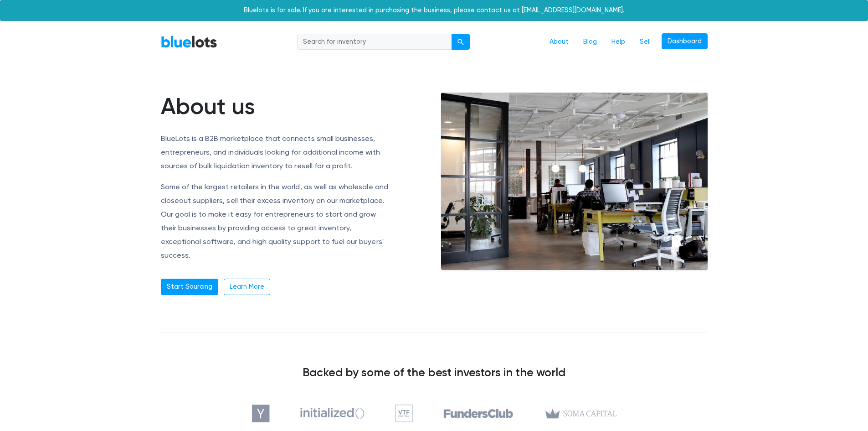 The height and width of the screenshot is (431, 868). Describe the element at coordinates (276, 221) in the screenshot. I see `p: Some of the largest retailers in the world, as well as wholesale and closeout suppliers, sell the...` at that location.